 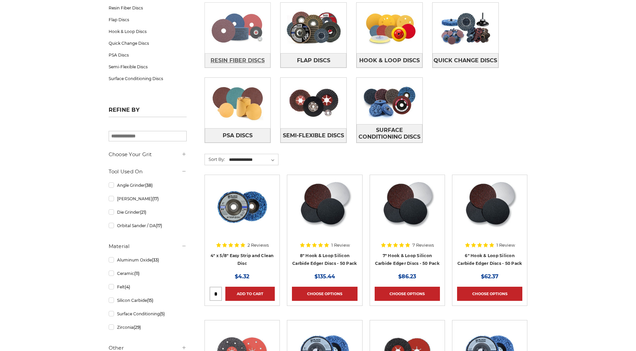 What do you see at coordinates (253, 160) in the screenshot?
I see `select: Sort By:` at bounding box center [253, 160].